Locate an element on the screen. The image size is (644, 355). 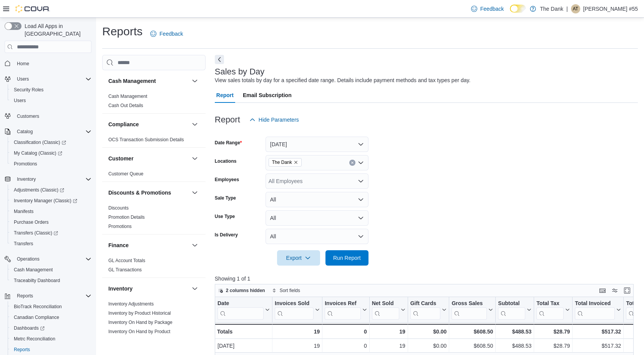
label: Date Range is located at coordinates (228, 143).